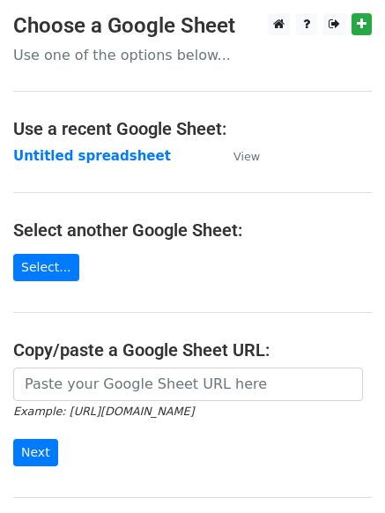 This screenshot has width=385, height=513. Describe the element at coordinates (35, 452) in the screenshot. I see `input: Next` at that location.